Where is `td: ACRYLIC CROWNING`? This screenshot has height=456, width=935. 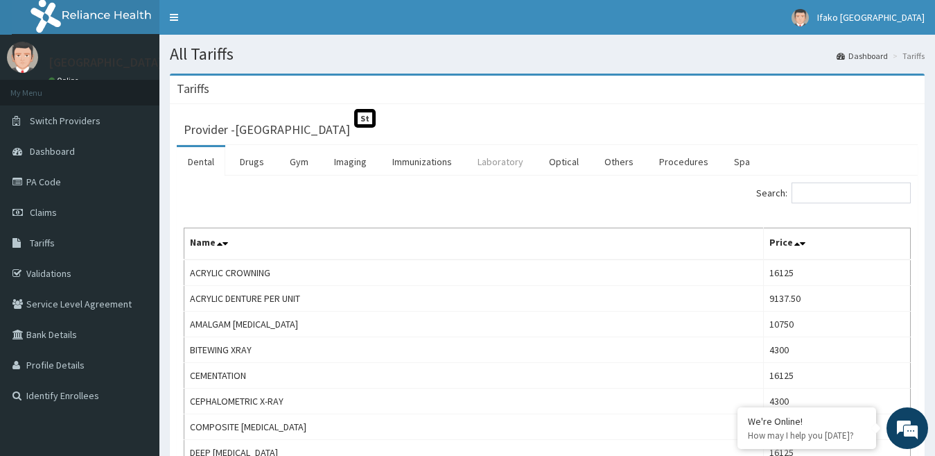
td: ACRYLIC CROWNING is located at coordinates (474, 272).